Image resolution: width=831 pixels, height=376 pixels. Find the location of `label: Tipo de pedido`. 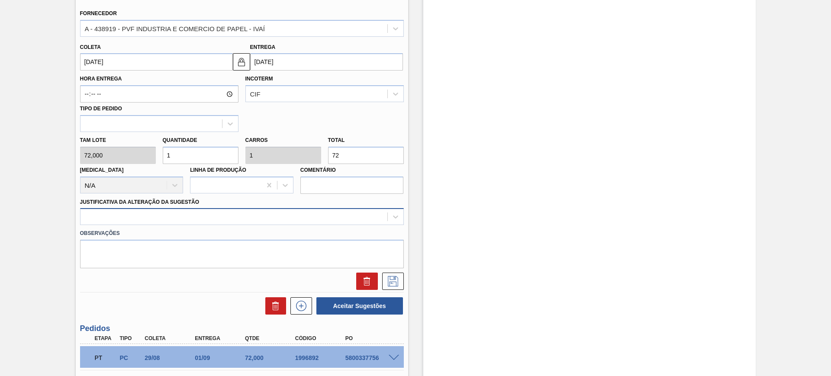

label: Tipo de pedido is located at coordinates (101, 109).